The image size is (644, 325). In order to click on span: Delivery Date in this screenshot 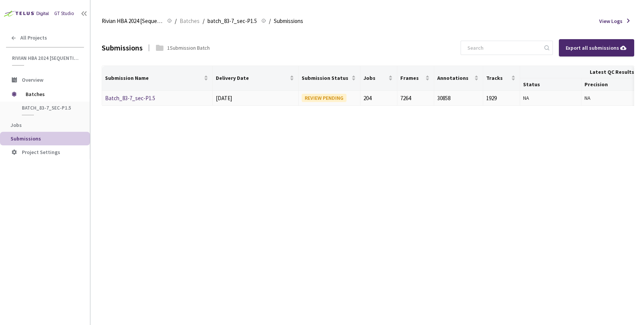, I will do `click(252, 78)`.